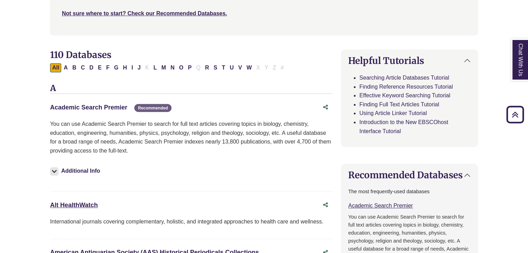 This screenshot has width=528, height=253. I want to click on button: Helpful Tutorials, so click(409, 60).